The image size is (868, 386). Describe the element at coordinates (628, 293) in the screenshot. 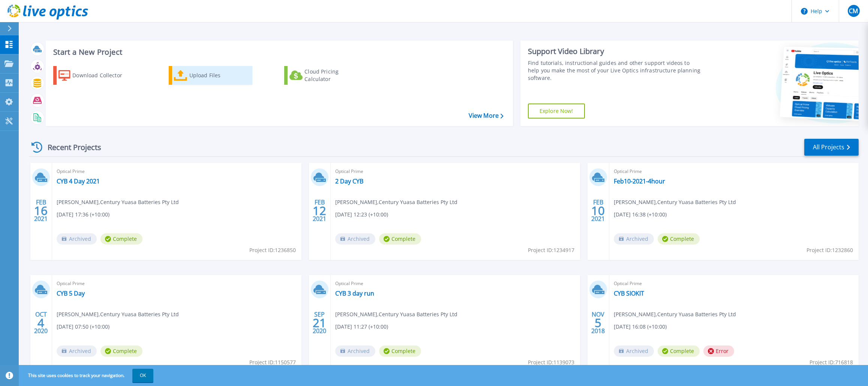

I see `a: CYB SIOKIT` at that location.